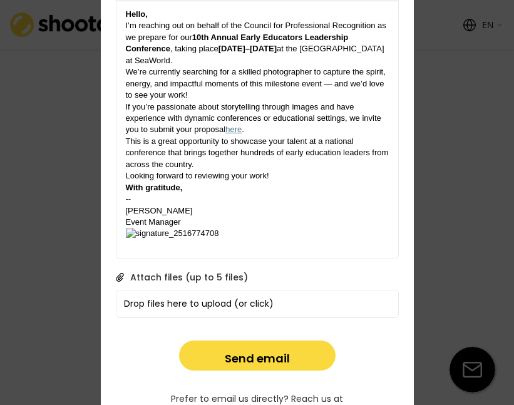  What do you see at coordinates (257, 43) in the screenshot?
I see `p: I’m reaching out on behalf of the Council for Professional Recognition as we prepare for our , ta...` at bounding box center [257, 43].